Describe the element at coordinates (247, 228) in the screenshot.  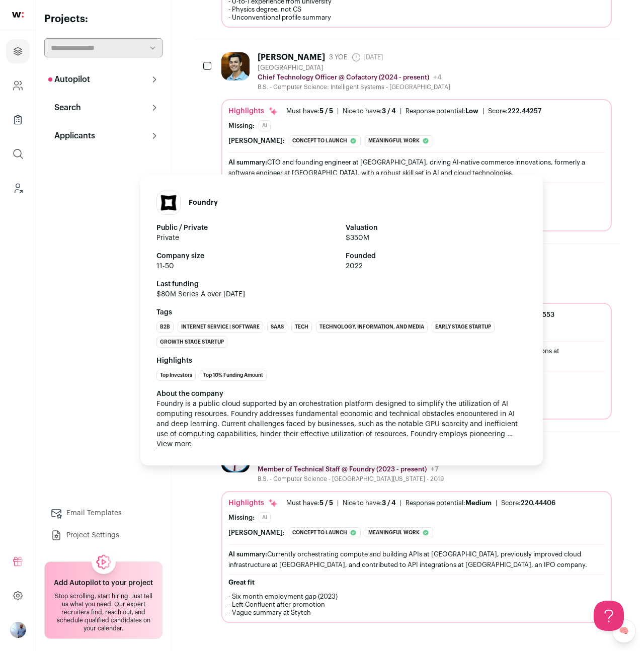
I see `strong: Public / Private` at that location.